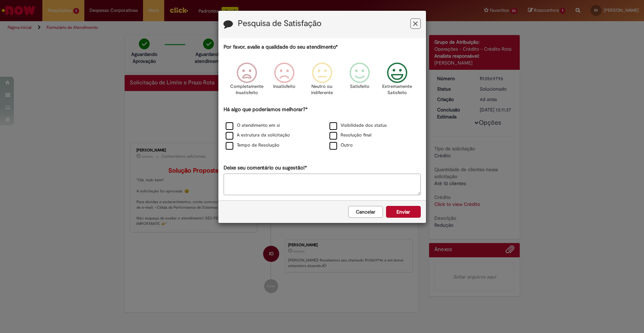 This screenshot has height=333, width=644. I want to click on label: Por favor, avalie a qualidade do seu atendimento*, so click(280, 47).